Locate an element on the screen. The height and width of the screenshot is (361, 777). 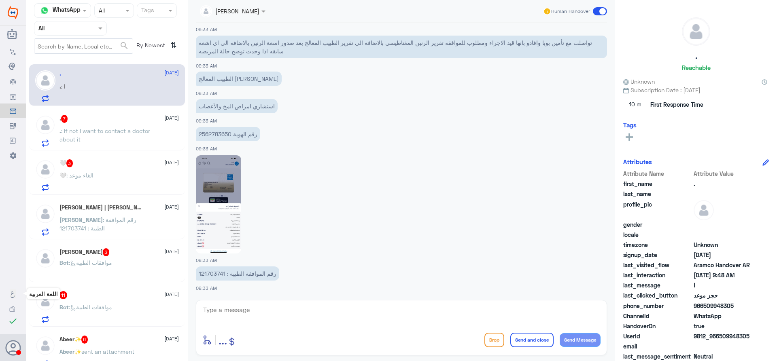
span: sent an attachment is located at coordinates (108, 352).